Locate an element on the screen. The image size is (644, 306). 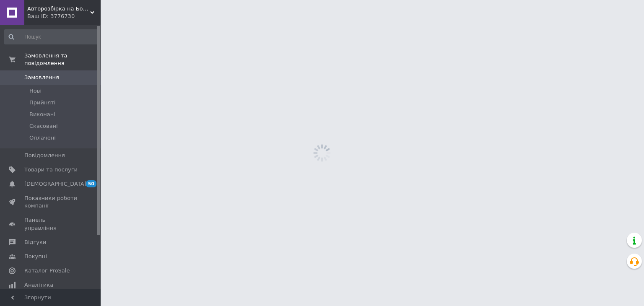
span: Показники роботи компанії is located at coordinates (51, 202).